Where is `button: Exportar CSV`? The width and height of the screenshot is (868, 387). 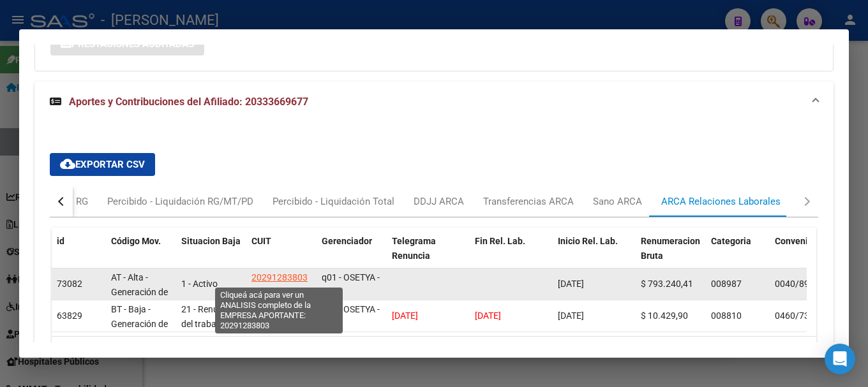 button: Exportar CSV is located at coordinates (102, 164).